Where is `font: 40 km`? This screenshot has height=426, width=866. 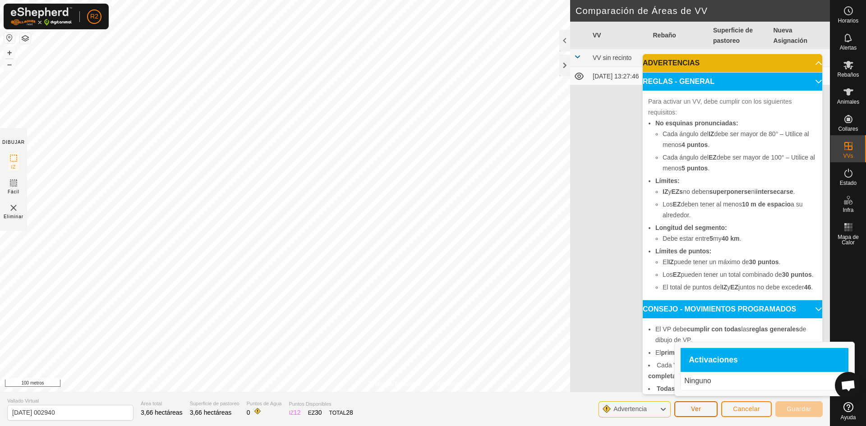 font: 40 km is located at coordinates (730, 239).